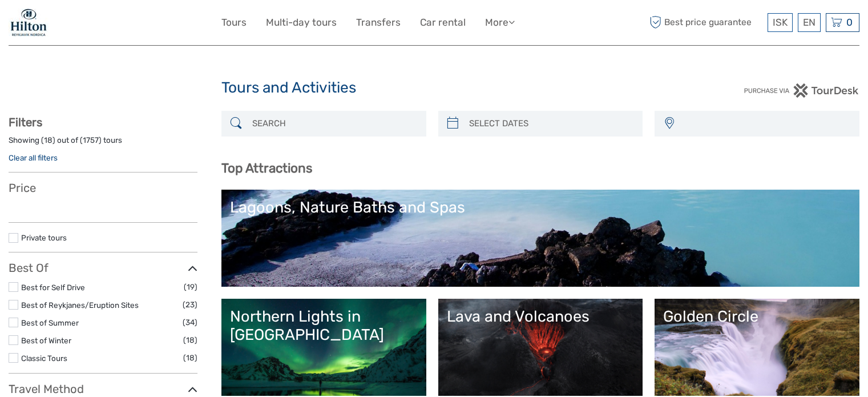 This screenshot has width=868, height=397. What do you see at coordinates (50, 323) in the screenshot?
I see `a: Best of Summer` at bounding box center [50, 323].